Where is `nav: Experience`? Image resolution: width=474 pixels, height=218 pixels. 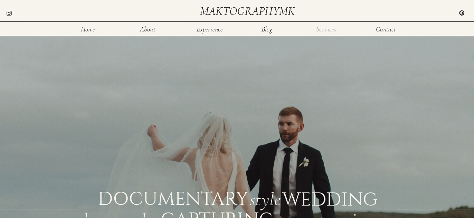
nav: Experience is located at coordinates (210, 29).